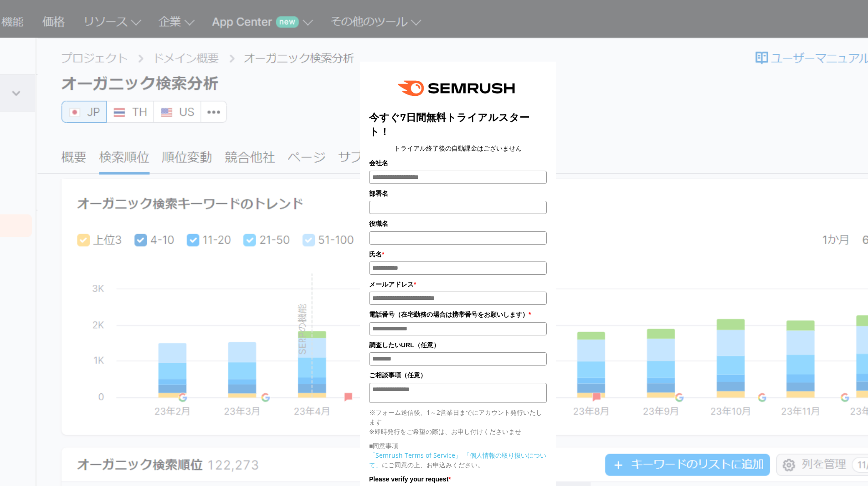  What do you see at coordinates (457, 163) in the screenshot?
I see `label: 会社名` at bounding box center [457, 163].